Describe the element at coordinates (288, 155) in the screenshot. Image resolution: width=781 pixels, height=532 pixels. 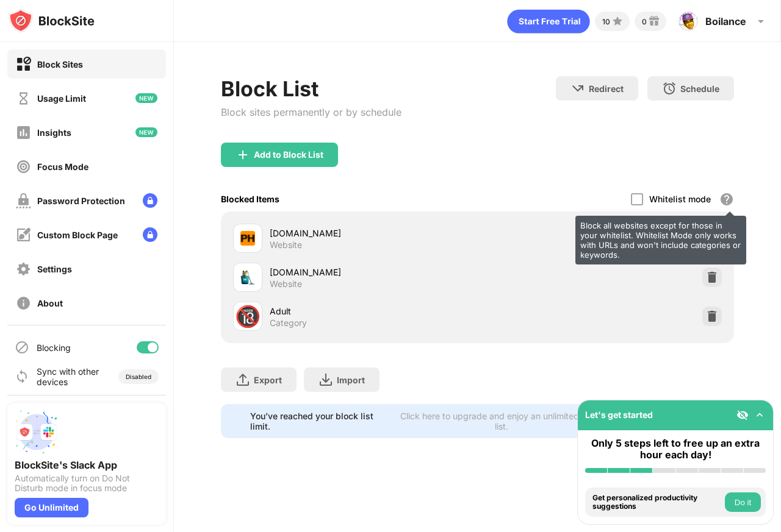
I see `div: Add to Block List` at that location.